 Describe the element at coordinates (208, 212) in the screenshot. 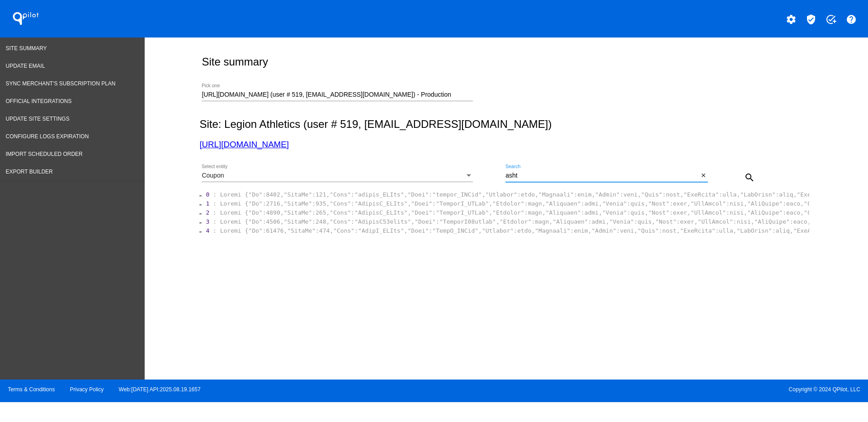

I see `span: 2` at that location.